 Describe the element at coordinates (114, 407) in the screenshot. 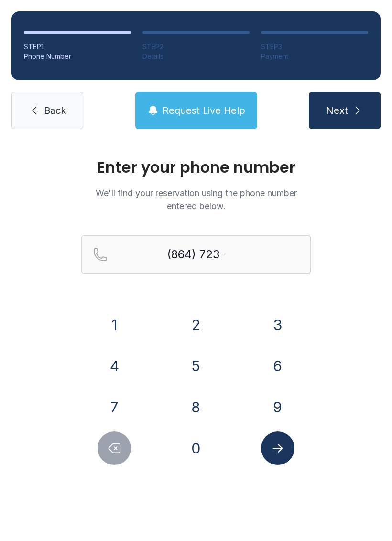

I see `button: 7` at that location.